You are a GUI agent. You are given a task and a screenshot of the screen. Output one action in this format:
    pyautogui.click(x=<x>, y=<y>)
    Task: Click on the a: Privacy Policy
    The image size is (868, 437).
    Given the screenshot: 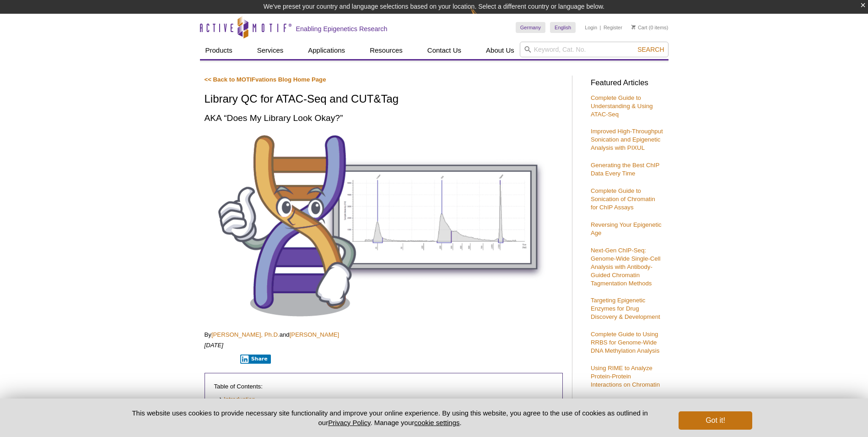 What is the action you would take?
    pyautogui.click(x=349, y=422)
    